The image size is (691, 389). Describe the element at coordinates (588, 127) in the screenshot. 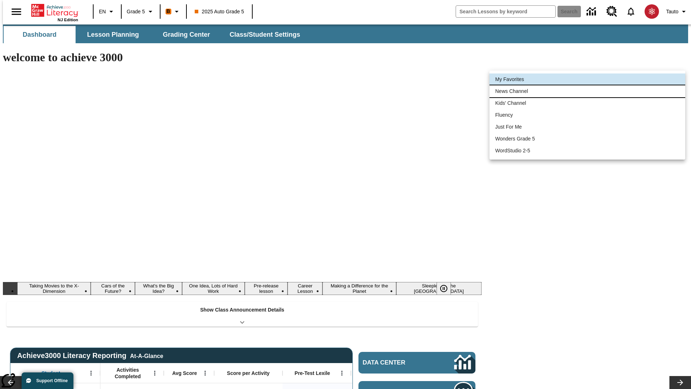

I see `li: Just For Me` at that location.